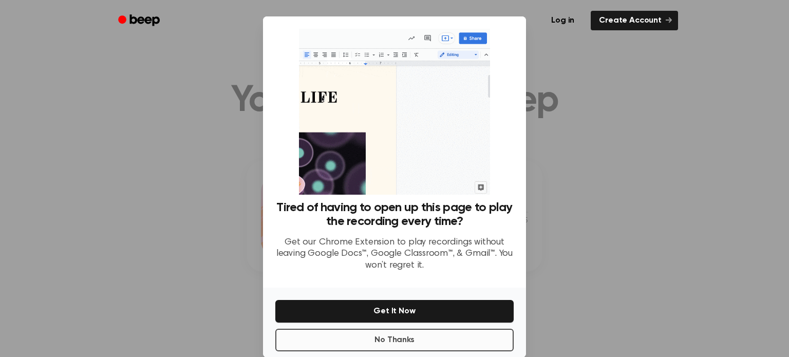 The width and height of the screenshot is (789, 357). I want to click on button: No Thanks, so click(394, 340).